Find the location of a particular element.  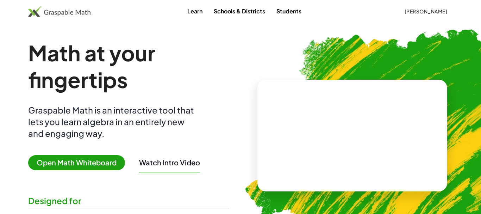

button: Watch Intro Video is located at coordinates (169, 162).